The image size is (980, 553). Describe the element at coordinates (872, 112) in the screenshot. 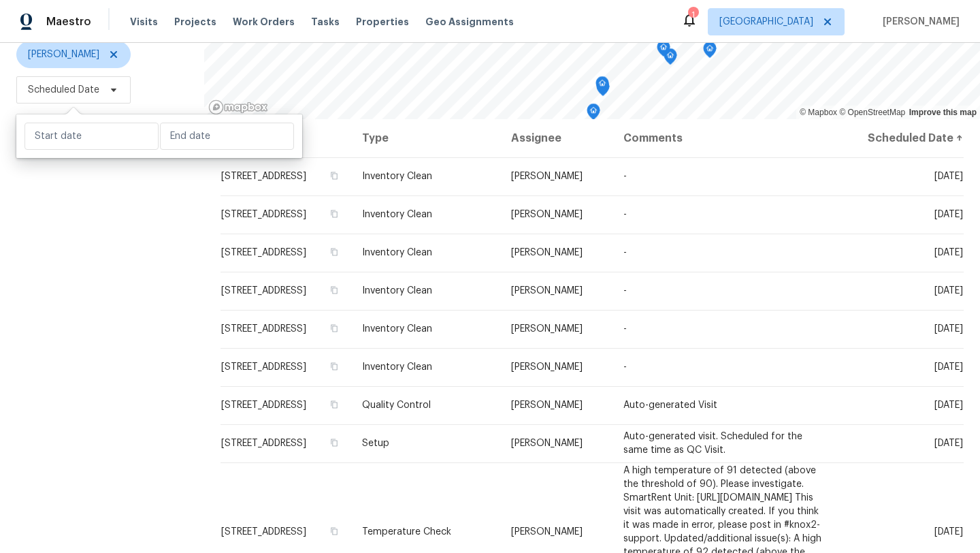

I see `a: OpenStreetMap` at that location.